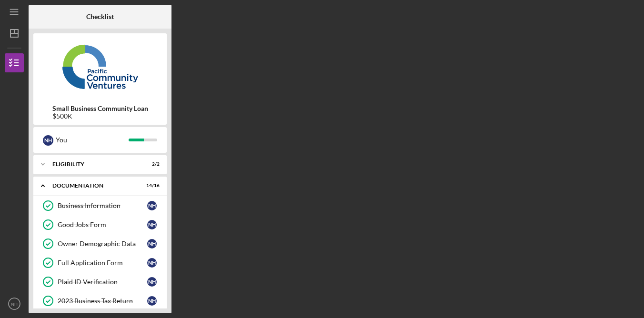 Image resolution: width=644 pixels, height=318 pixels. What do you see at coordinates (100, 206) in the screenshot?
I see `a: Business InformationNH` at bounding box center [100, 206].